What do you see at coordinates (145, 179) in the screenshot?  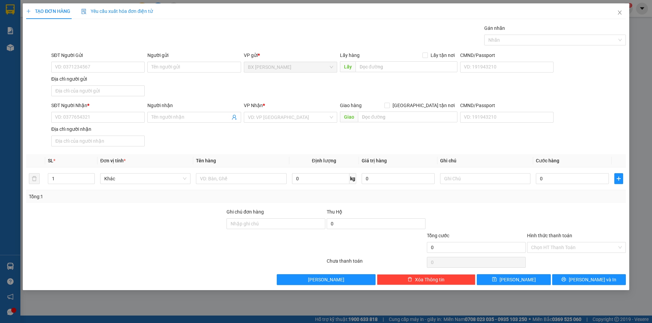 I see `span: Khác` at bounding box center [145, 179].